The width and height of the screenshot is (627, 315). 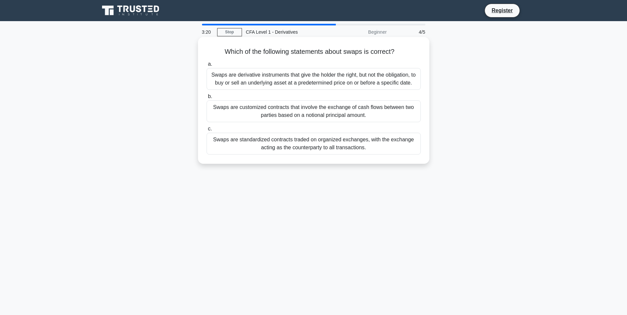 I want to click on a: Stop, so click(x=229, y=32).